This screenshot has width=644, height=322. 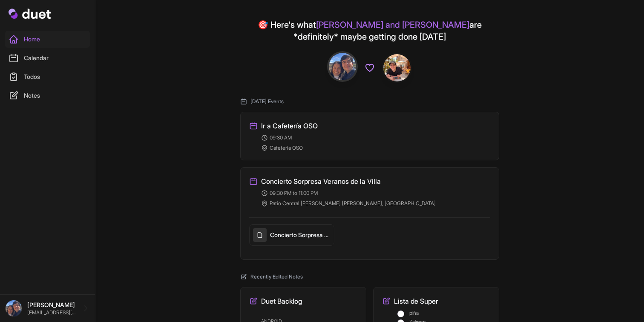 What do you see at coordinates (370, 276) in the screenshot?
I see `h2: Recently Edited Notes` at bounding box center [370, 276].